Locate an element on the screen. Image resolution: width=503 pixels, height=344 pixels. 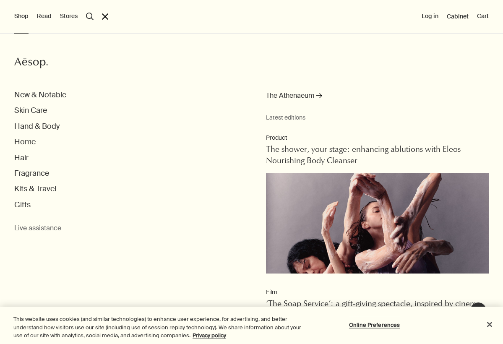
button: Stores is located at coordinates (69, 16).